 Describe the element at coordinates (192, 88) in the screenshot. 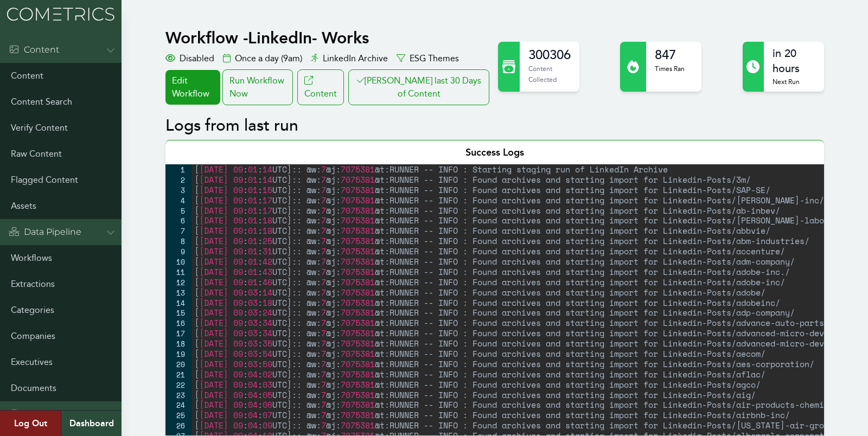

I see `a: Edit Workflow` at that location.